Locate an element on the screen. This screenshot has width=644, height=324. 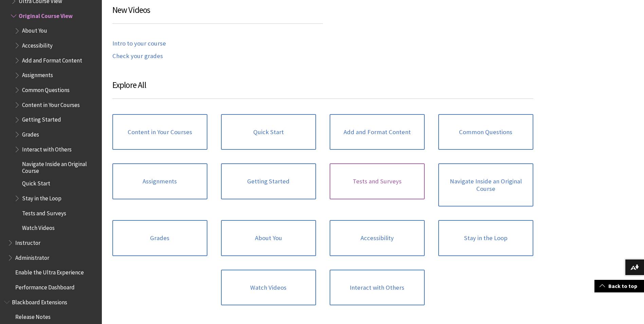
a: Grades is located at coordinates (160, 239).